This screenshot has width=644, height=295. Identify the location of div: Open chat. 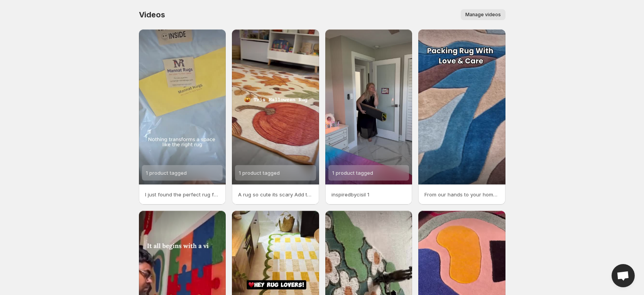
(623, 275).